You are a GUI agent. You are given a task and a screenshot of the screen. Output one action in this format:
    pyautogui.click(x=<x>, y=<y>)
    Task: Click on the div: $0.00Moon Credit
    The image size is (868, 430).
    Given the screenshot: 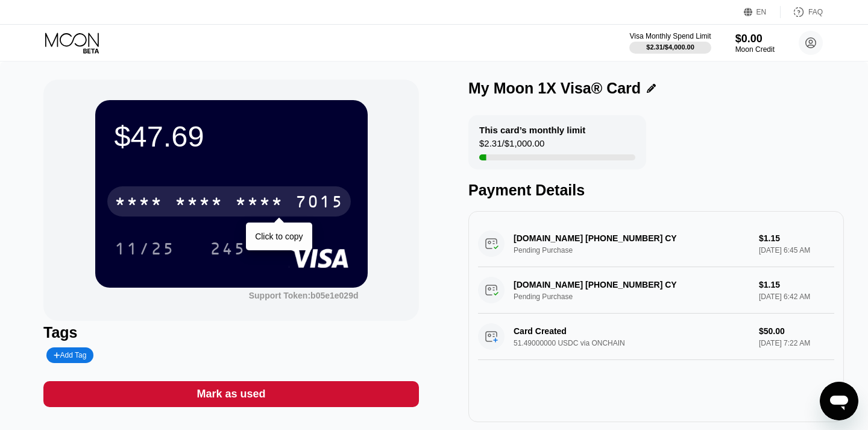 What is the action you would take?
    pyautogui.click(x=754, y=43)
    